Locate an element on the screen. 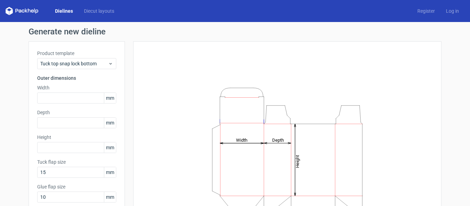 The image size is (470, 206). label: Depth is located at coordinates (77, 113).